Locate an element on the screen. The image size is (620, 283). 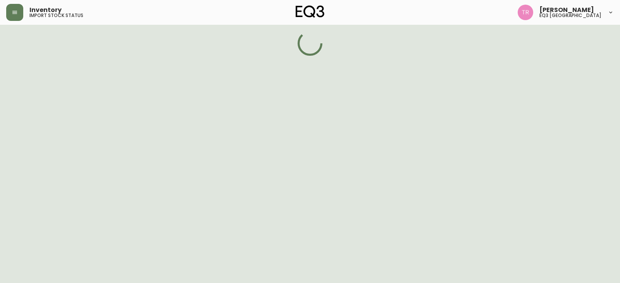
img: 214b9049a7c64896e5c13e8f38ff7a87 is located at coordinates (526, 12).